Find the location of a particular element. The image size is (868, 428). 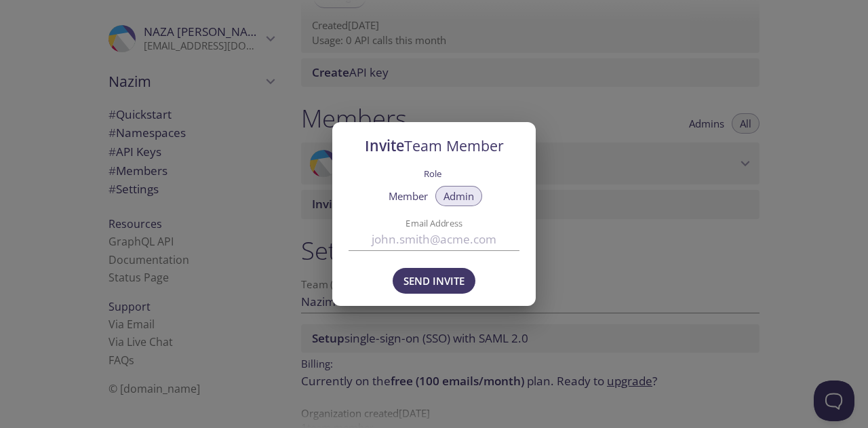

span: Send Invite is located at coordinates (434, 281).